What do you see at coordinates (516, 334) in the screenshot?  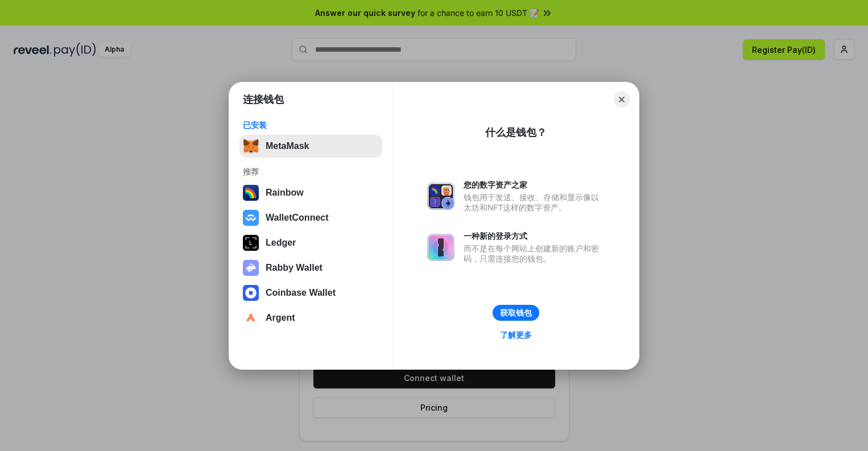 I see `div: 了解更多` at bounding box center [516, 334].